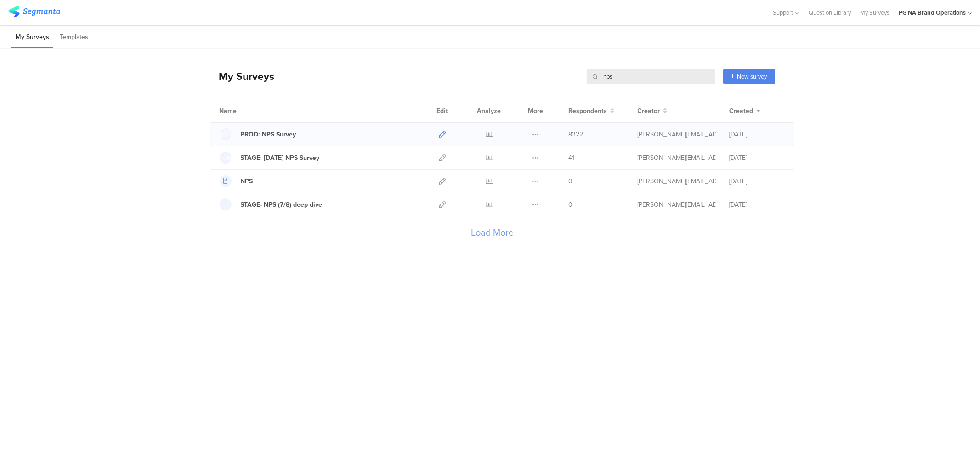  I want to click on div: brillhart.nm@pg.com, so click(677, 205).